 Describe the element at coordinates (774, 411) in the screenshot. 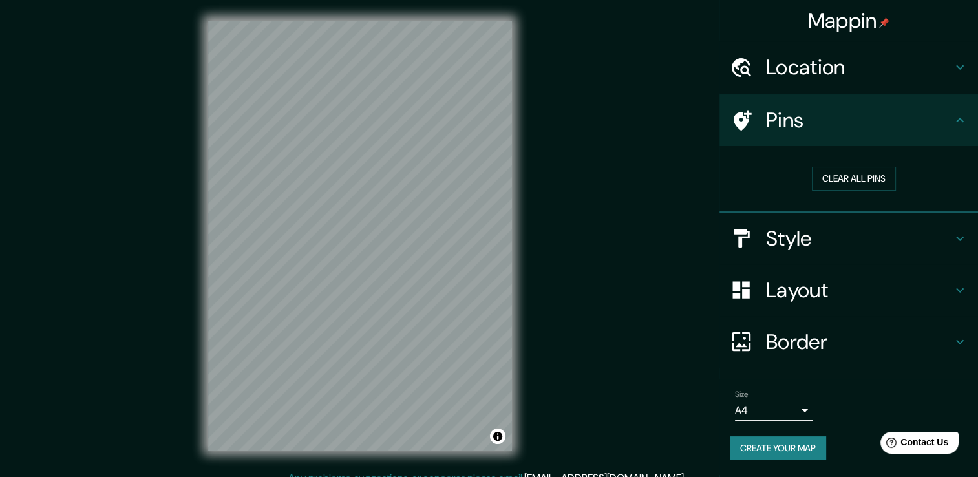

I see `div: A4` at that location.